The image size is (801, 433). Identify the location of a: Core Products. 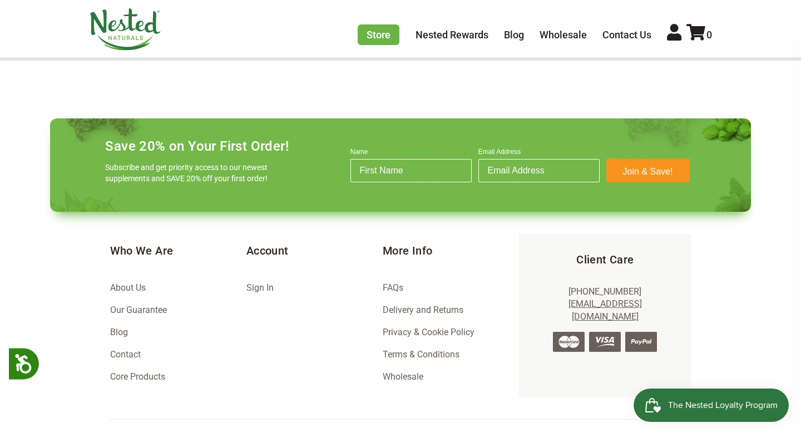
(137, 377).